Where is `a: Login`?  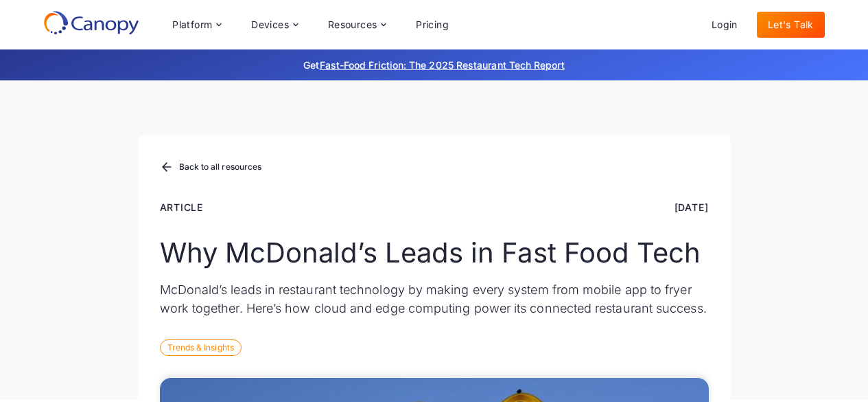
a: Login is located at coordinates (725, 25).